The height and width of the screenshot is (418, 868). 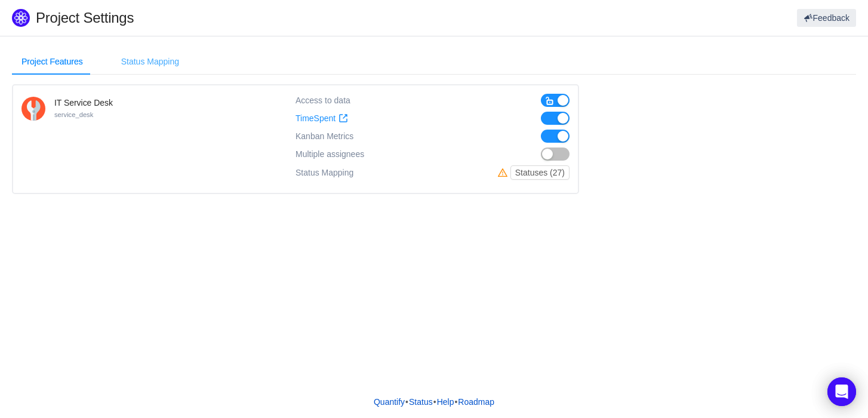 What do you see at coordinates (421, 402) in the screenshot?
I see `a: Status` at bounding box center [421, 402].